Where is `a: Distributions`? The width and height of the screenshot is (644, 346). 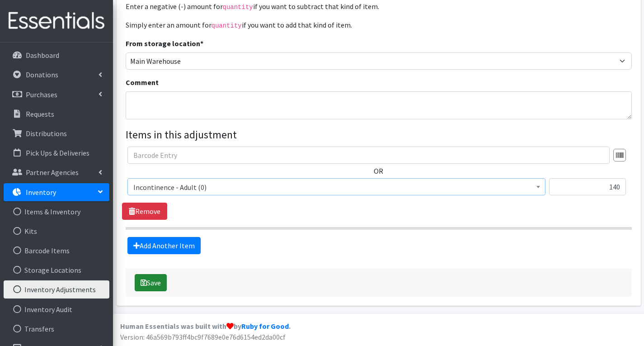 a: Distributions is located at coordinates (57, 133).